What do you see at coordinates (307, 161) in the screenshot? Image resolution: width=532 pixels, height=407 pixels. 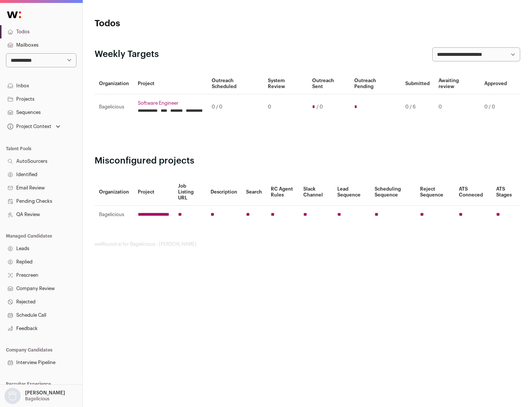 I see `h2: Misconfigured projects` at bounding box center [307, 161].